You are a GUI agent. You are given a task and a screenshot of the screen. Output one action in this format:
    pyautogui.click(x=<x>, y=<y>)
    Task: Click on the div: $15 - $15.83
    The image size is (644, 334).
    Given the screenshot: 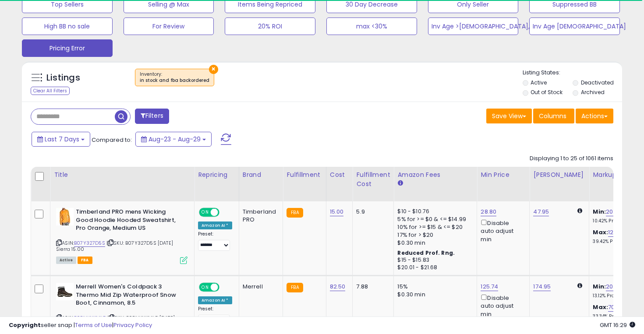 What is the action you would take?
    pyautogui.click(x=434, y=260)
    